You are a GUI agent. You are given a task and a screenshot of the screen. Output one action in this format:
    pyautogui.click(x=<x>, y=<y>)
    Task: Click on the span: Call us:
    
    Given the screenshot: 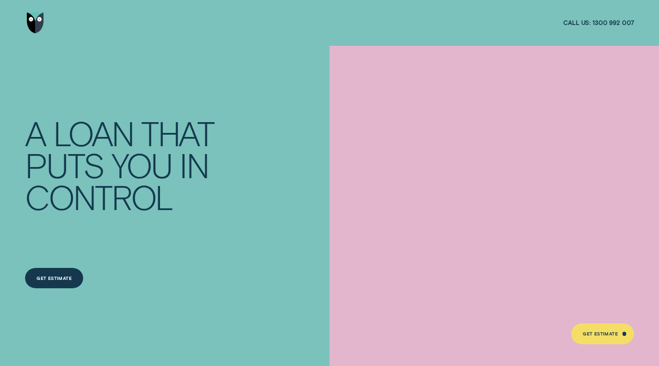 What is the action you would take?
    pyautogui.click(x=577, y=23)
    